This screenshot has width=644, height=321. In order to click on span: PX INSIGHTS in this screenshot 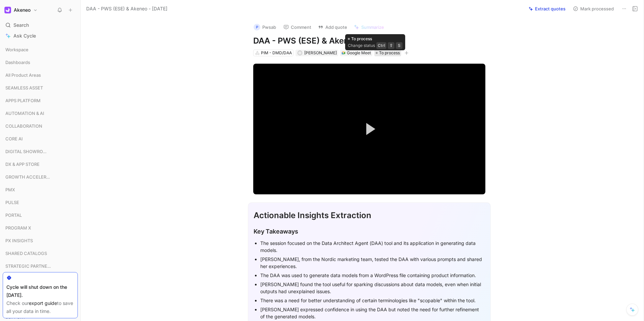, I will do `click(19, 240)`.